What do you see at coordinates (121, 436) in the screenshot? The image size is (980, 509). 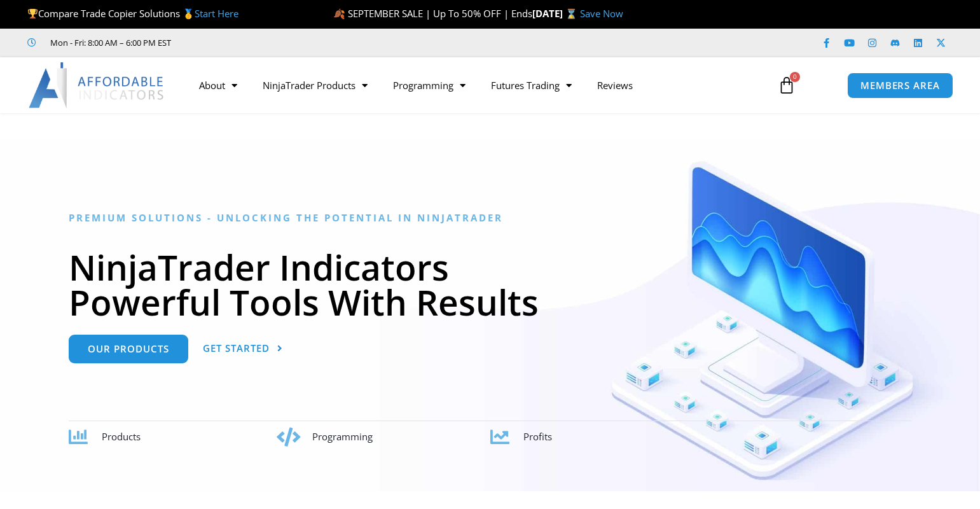 I see `span: Products` at bounding box center [121, 436].